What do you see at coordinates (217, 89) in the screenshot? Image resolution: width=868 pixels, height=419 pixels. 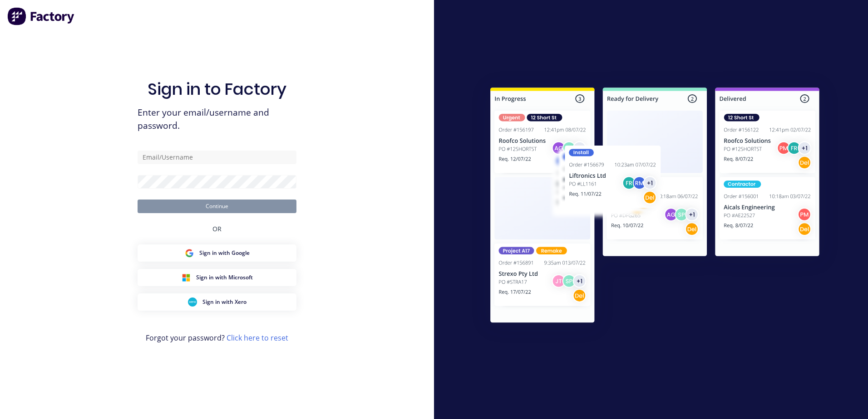 I see `h1: Sign in to Factory` at bounding box center [217, 89].